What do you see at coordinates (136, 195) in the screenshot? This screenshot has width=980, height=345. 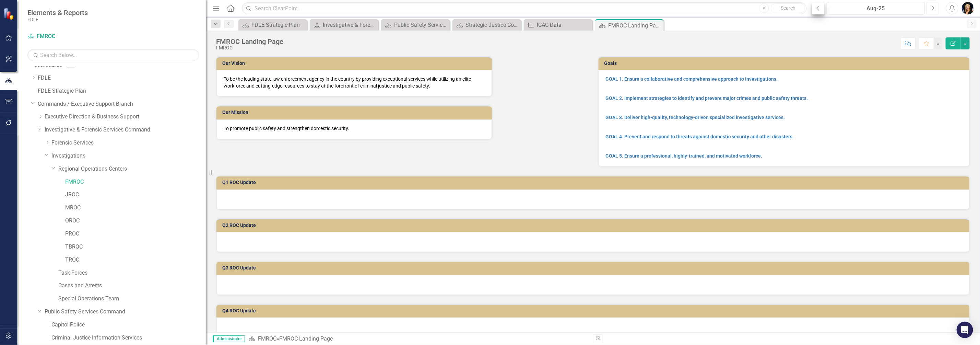 I see `a: JROC` at bounding box center [136, 195].